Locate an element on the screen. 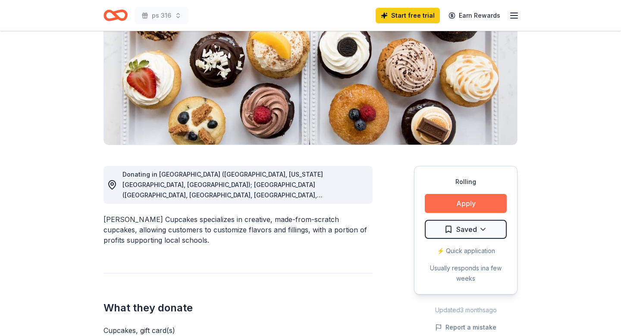 Image resolution: width=621 pixels, height=336 pixels. div: ⚡️ Quick application is located at coordinates (466, 251).